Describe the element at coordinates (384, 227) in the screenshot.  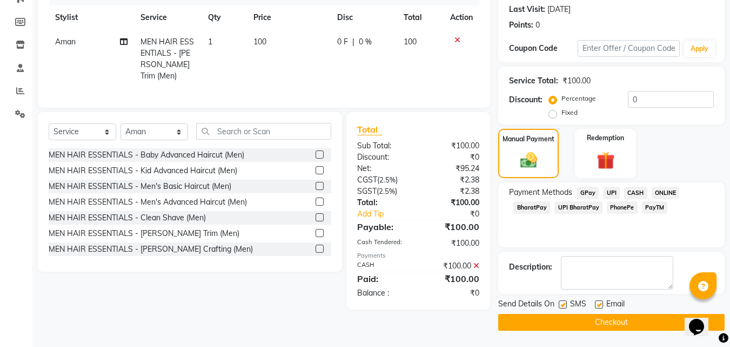
I see `div: Payable:` at that location.